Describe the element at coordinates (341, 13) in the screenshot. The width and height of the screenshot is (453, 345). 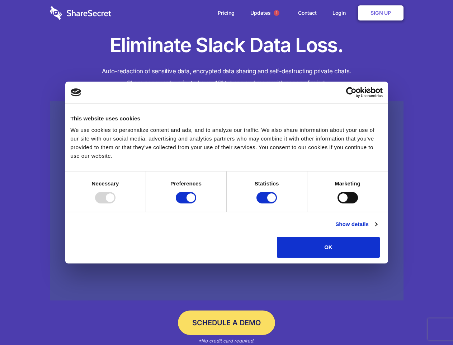
I see `a: Login` at that location.